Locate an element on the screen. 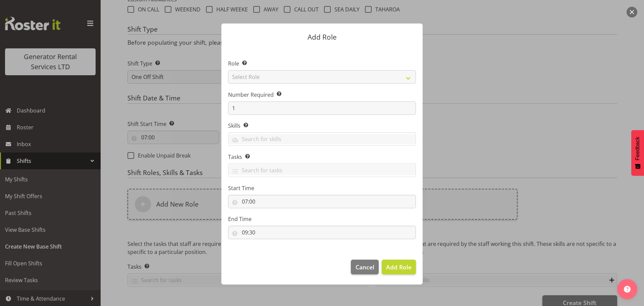  span: Cancel is located at coordinates (365, 267).